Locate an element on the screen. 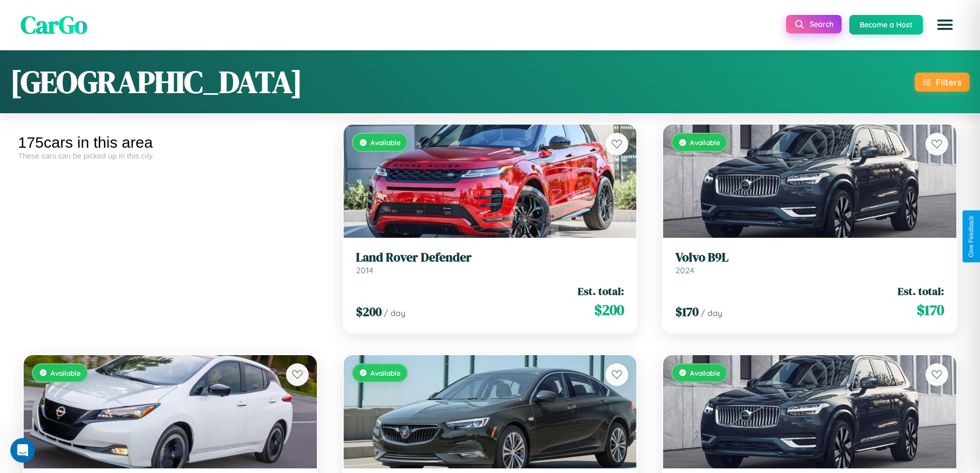  button: Search is located at coordinates (814, 24).